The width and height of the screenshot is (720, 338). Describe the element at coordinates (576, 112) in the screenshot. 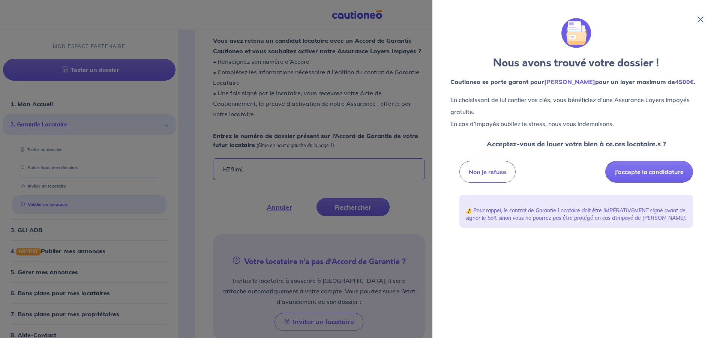

I see `p: En choisissant de lui confier vos clés, vous bénéficiez d’une Assurance Loyers Impayés gratuite. ...` at that location.